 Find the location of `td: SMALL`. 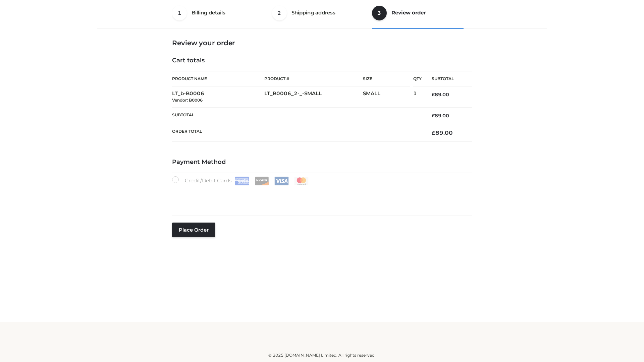

td: SMALL is located at coordinates (388, 97).